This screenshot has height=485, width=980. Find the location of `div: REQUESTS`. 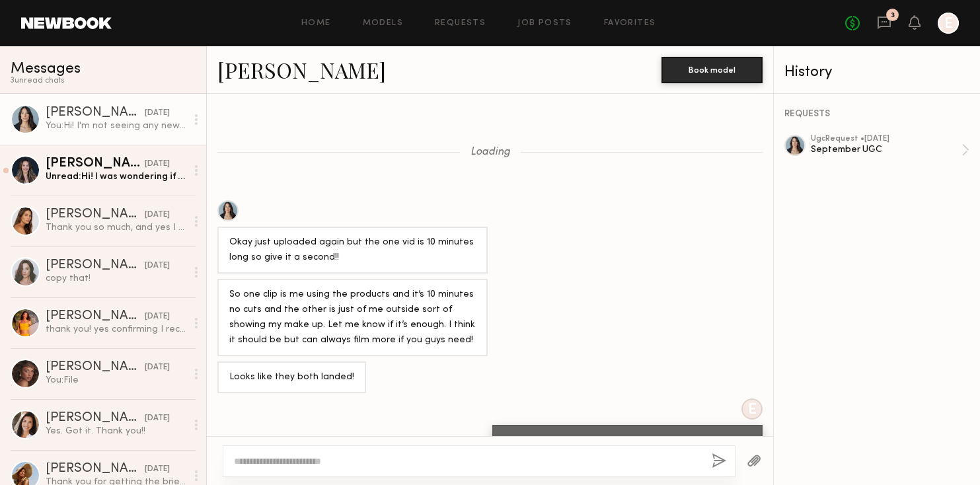

div: REQUESTS is located at coordinates (877, 114).